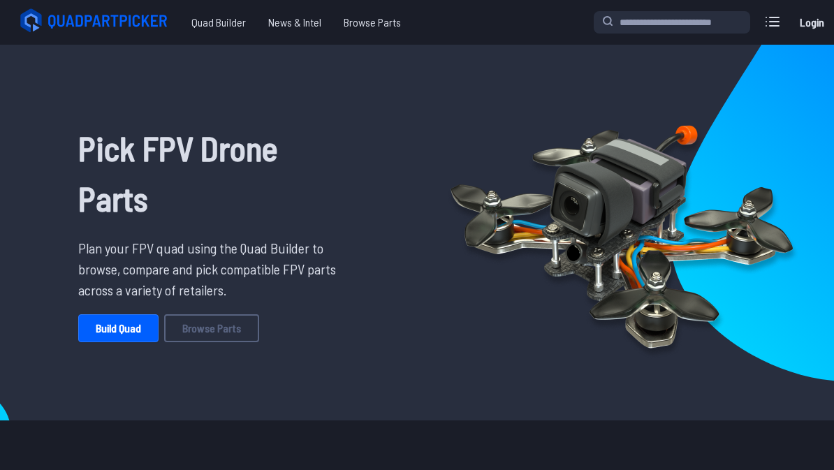 The width and height of the screenshot is (834, 470). I want to click on a: Build Quad, so click(118, 328).